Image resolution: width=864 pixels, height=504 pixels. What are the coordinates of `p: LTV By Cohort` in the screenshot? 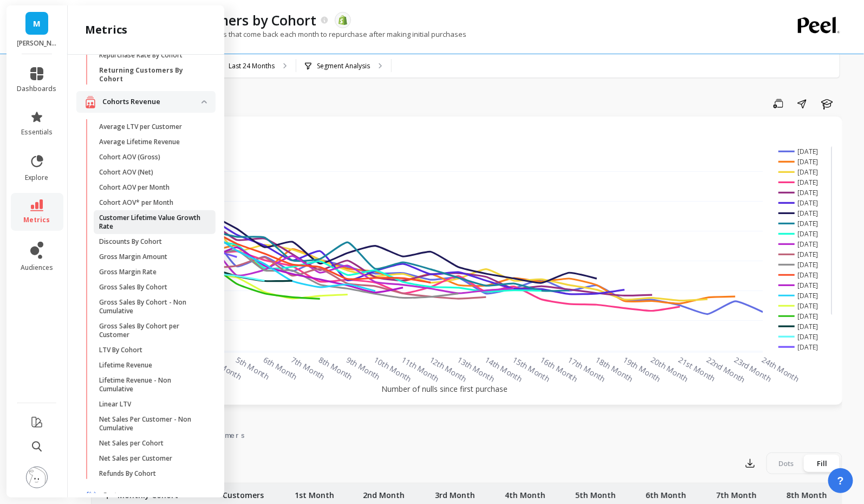 It's located at (121, 350).